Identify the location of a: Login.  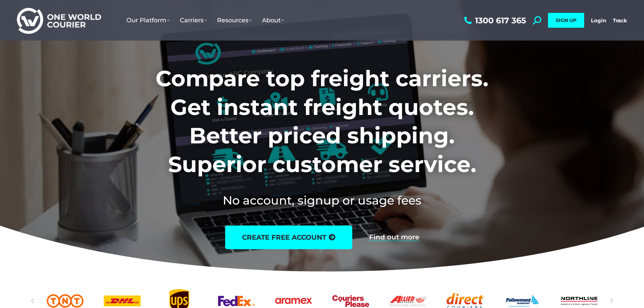
(599, 20).